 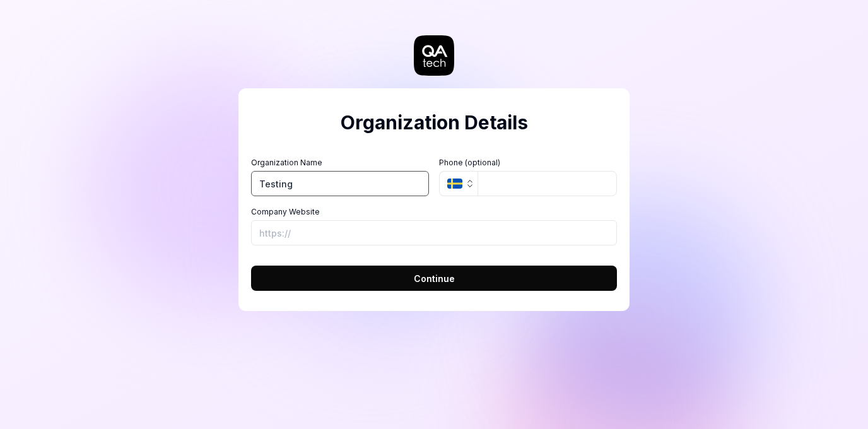 I want to click on label: Company Website, so click(x=434, y=212).